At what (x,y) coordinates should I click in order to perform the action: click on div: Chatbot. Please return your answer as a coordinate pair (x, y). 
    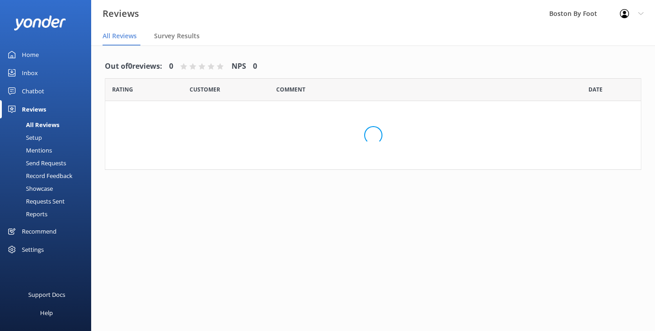
    Looking at the image, I should click on (33, 91).